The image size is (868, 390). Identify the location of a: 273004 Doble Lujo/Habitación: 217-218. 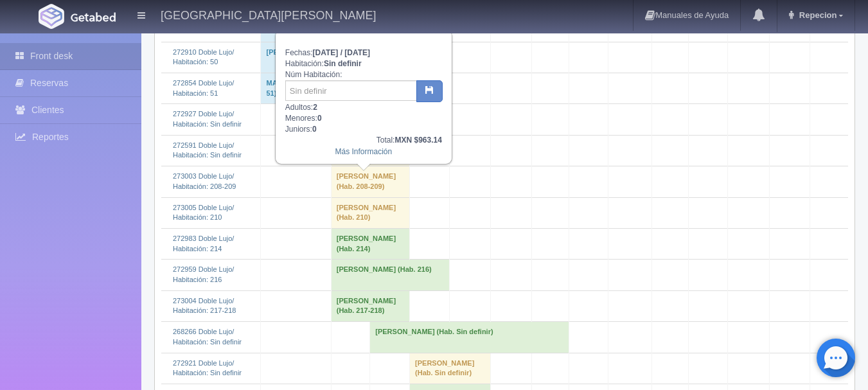
(205, 306).